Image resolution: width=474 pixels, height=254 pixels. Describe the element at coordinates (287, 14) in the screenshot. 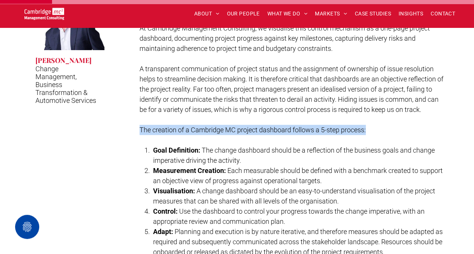

I see `a: WHAT WE DO` at that location.